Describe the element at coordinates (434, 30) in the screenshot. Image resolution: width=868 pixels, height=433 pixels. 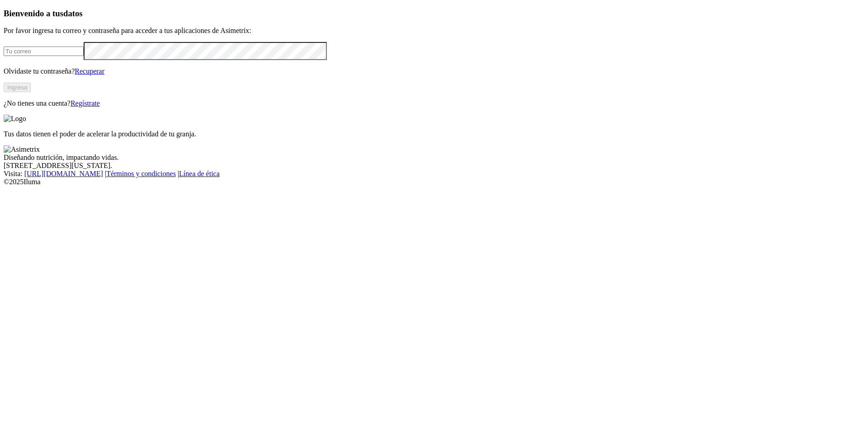
I see `p: Por favor ingresa tu correo y contraseña para acceder a tus aplicaciones de Asimetrix:` at that location.